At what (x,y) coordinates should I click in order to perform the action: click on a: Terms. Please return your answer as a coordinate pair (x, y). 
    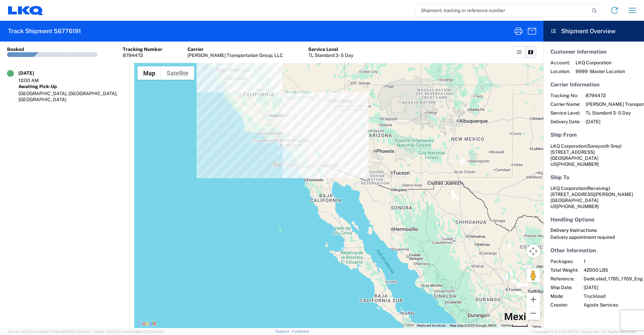
    Looking at the image, I should click on (537, 326).